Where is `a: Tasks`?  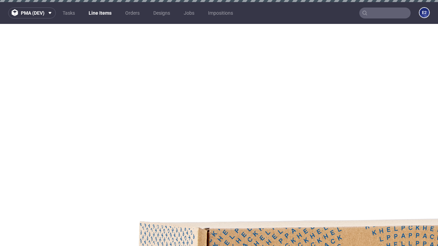
a: Tasks is located at coordinates (69, 13).